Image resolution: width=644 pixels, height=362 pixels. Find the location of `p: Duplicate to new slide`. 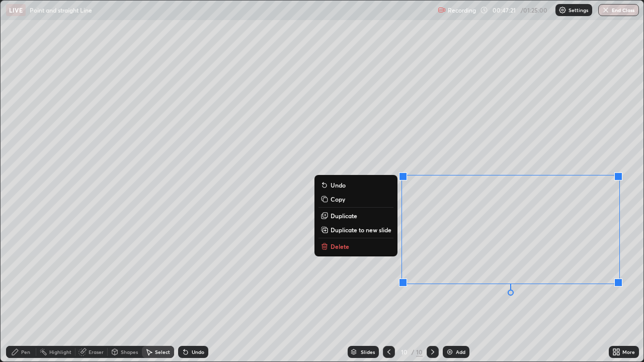

p: Duplicate to new slide is located at coordinates (361, 230).